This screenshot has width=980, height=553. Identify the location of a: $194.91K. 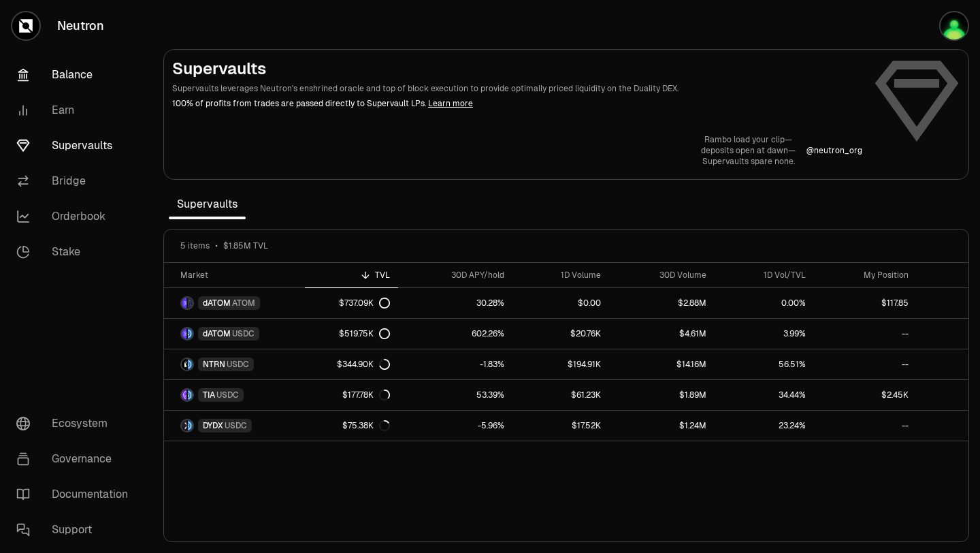
(561, 364).